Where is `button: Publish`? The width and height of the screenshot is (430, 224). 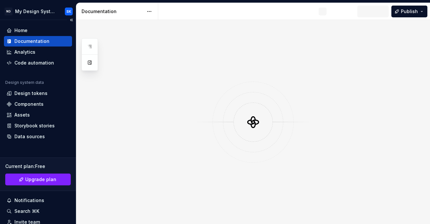
button: Publish is located at coordinates (410, 11).